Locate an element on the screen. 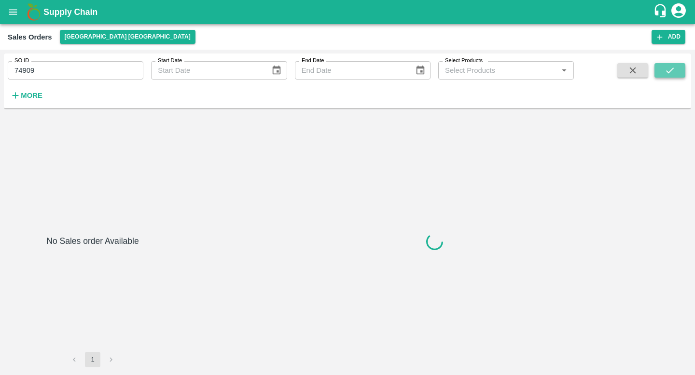 The height and width of the screenshot is (375, 695). label: End Date is located at coordinates (313, 61).